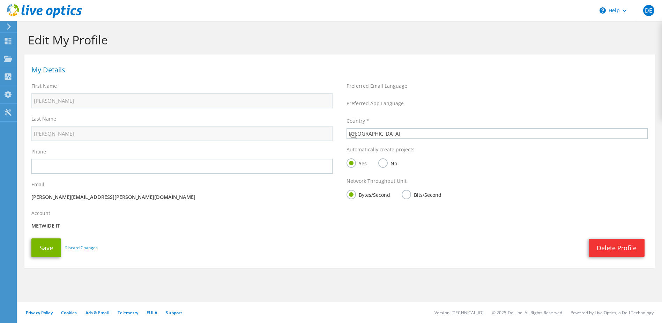  Describe the element at coordinates (527, 312) in the screenshot. I see `li: © 2025 Dell Inc. All Rights Reserved` at that location.